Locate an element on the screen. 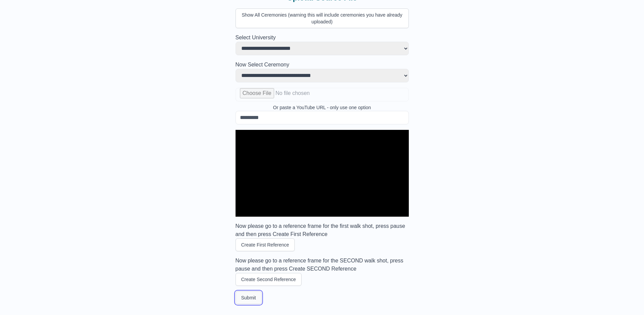 The height and width of the screenshot is (315, 644). h2: Select University is located at coordinates (322, 38).